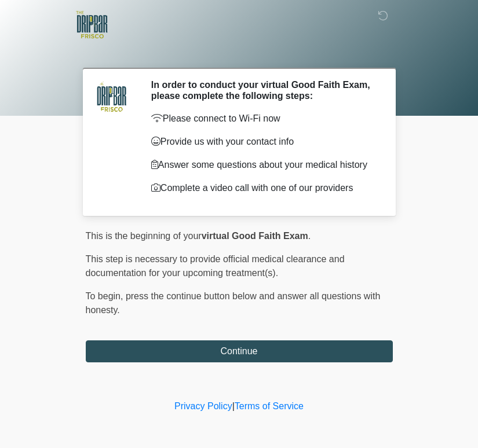  Describe the element at coordinates (215, 265) in the screenshot. I see `span: This step is necessary to provide official medical clearance and documentation for your upcoming ...` at that location.